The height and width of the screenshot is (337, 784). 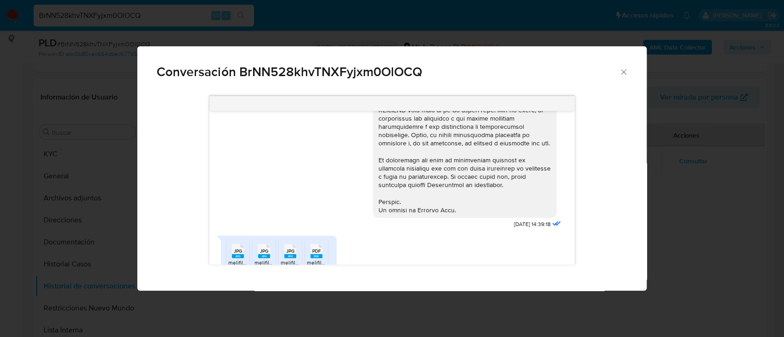 I want to click on span: melifile6260551380642853121.jpg, so click(x=322, y=263).